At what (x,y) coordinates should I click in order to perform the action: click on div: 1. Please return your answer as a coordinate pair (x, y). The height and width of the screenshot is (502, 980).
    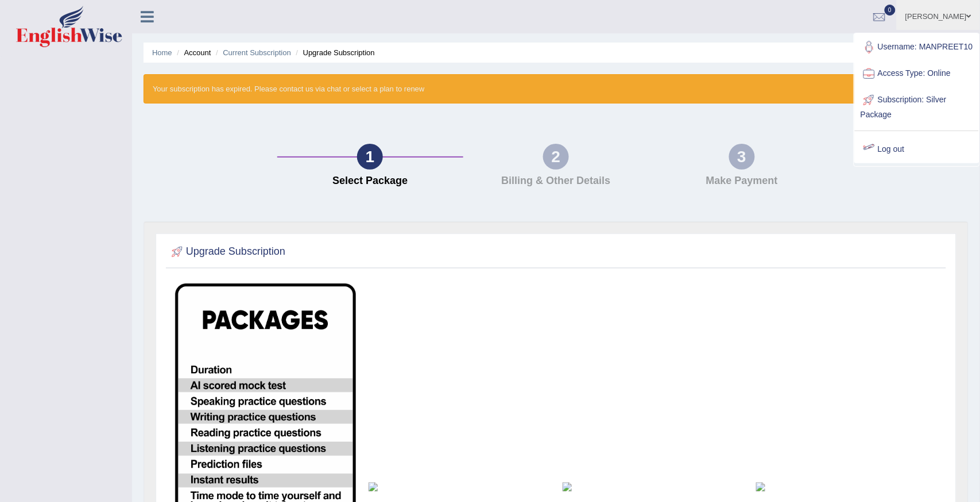
    Looking at the image, I should click on (370, 156).